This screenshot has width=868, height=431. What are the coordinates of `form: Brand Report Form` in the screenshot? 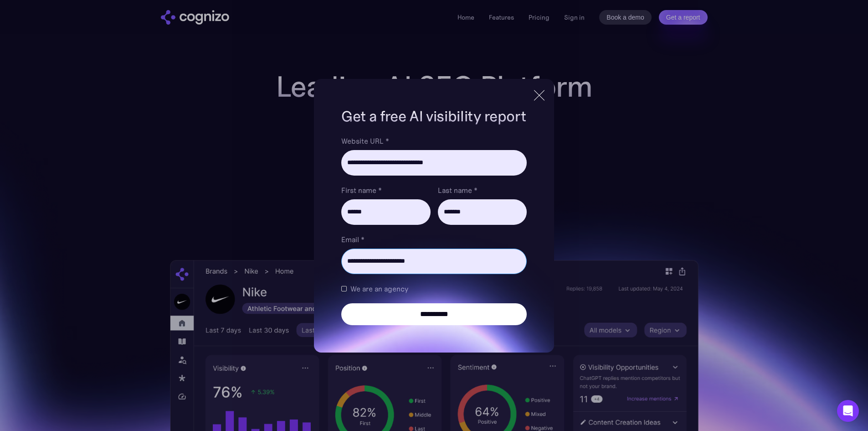 It's located at (434, 231).